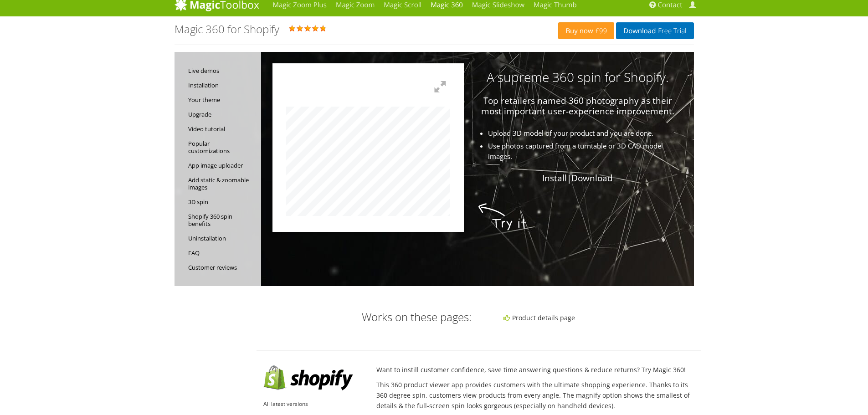 Image resolution: width=868 pixels, height=415 pixels. I want to click on a: Customer reviews, so click(223, 267).